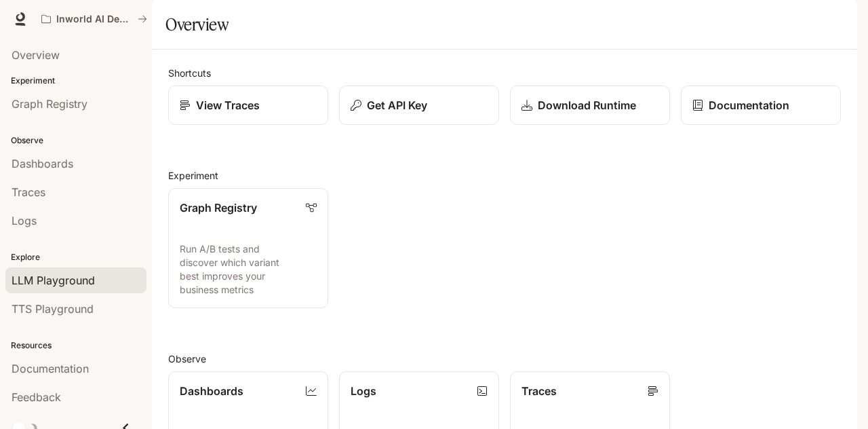 The image size is (868, 429). I want to click on p: Inworld AI Demos, so click(94, 19).